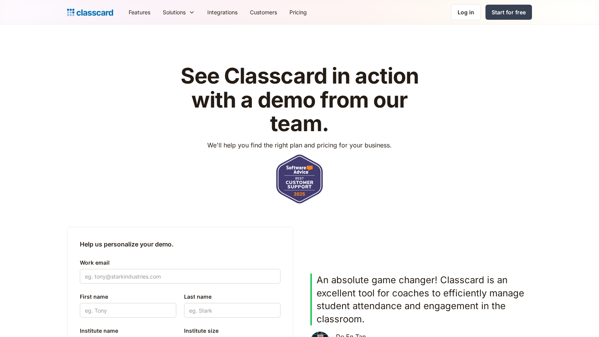 The height and width of the screenshot is (337, 599). Describe the element at coordinates (222, 12) in the screenshot. I see `a: Integrations` at that location.